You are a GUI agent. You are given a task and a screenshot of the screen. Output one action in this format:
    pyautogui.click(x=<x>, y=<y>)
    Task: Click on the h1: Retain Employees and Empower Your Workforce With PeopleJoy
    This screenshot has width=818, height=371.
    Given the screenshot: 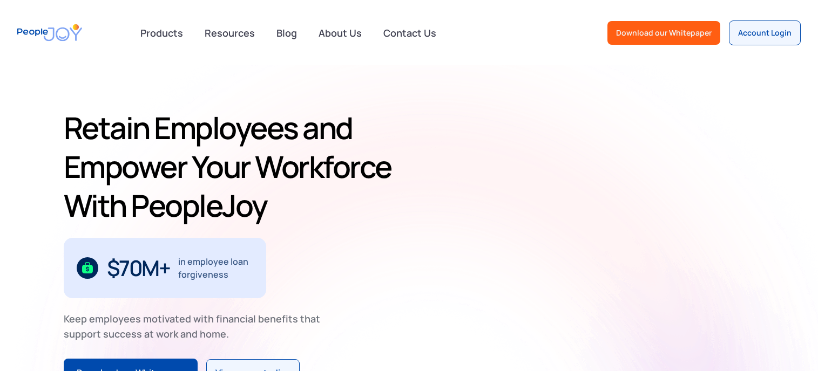 What is the action you would take?
    pyautogui.click(x=234, y=167)
    